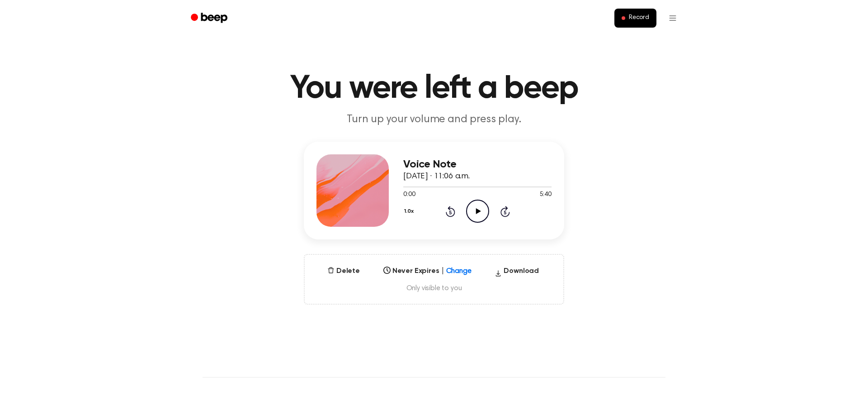 The image size is (868, 416). I want to click on button: Download, so click(517, 273).